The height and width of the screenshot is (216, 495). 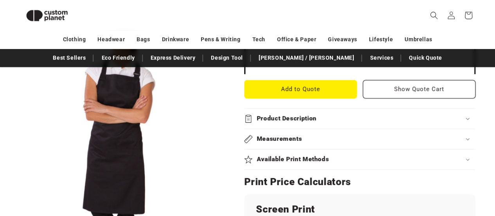 What do you see at coordinates (434, 15) in the screenshot?
I see `summary: Search` at bounding box center [434, 15].